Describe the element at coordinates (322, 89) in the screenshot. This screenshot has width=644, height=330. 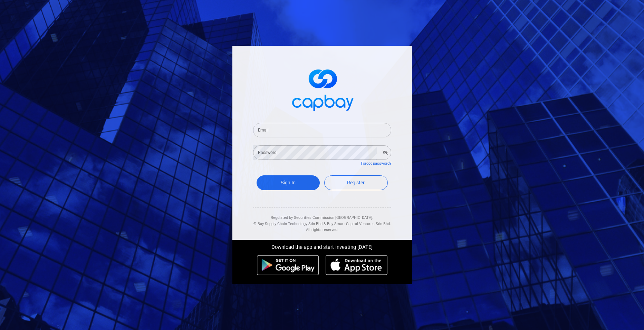
I see `img: logo` at that location.